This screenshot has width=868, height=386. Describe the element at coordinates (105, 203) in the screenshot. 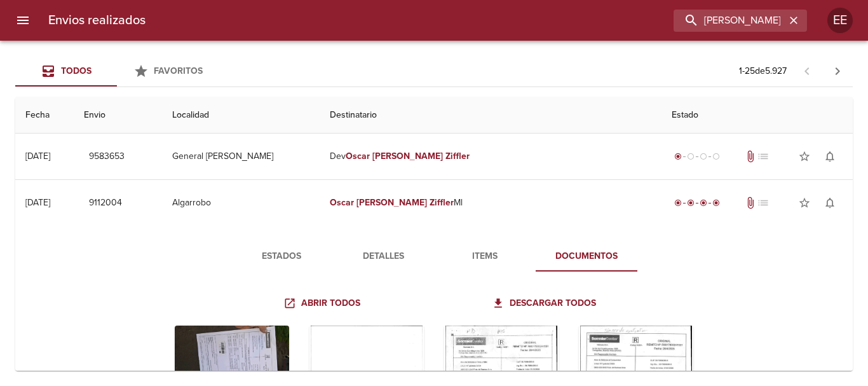

I see `button: 9112004` at that location.